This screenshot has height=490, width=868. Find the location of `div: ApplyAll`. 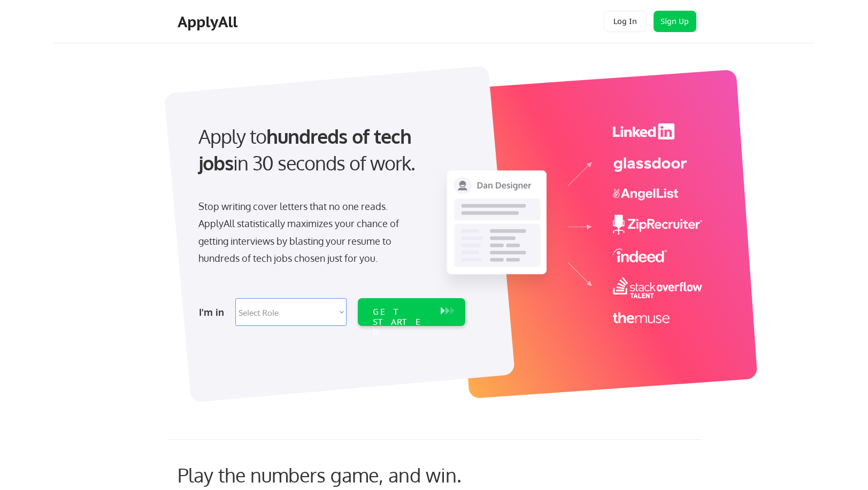

div: ApplyAll is located at coordinates (209, 22).